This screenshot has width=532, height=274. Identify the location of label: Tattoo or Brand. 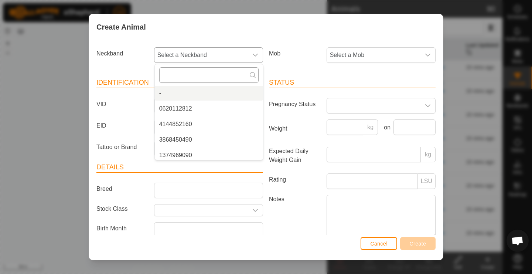
(122, 147).